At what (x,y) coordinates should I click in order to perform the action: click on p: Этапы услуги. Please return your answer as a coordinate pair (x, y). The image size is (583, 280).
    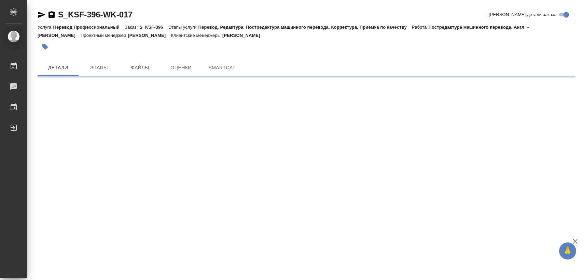
    Looking at the image, I should click on (183, 27).